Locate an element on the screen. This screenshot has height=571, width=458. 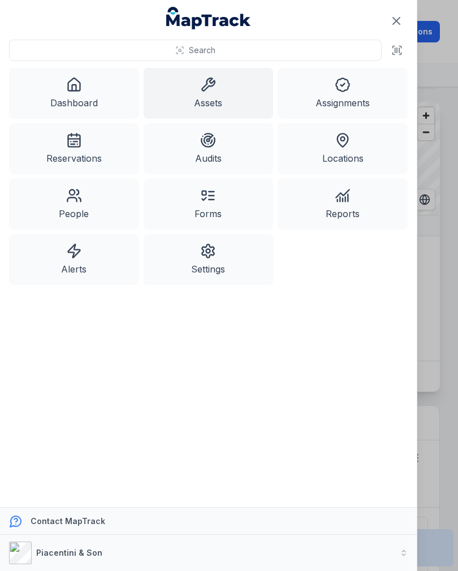
a: Assignments is located at coordinates (342, 93).